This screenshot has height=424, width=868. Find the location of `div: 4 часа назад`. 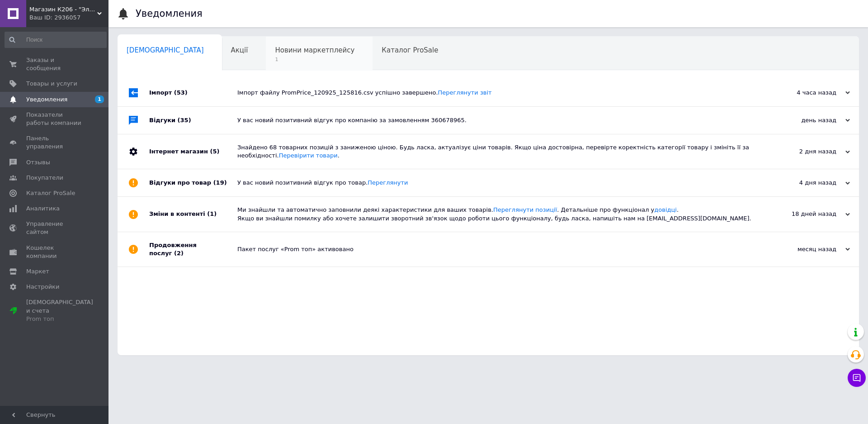

div: 4 часа назад is located at coordinates (805, 93).